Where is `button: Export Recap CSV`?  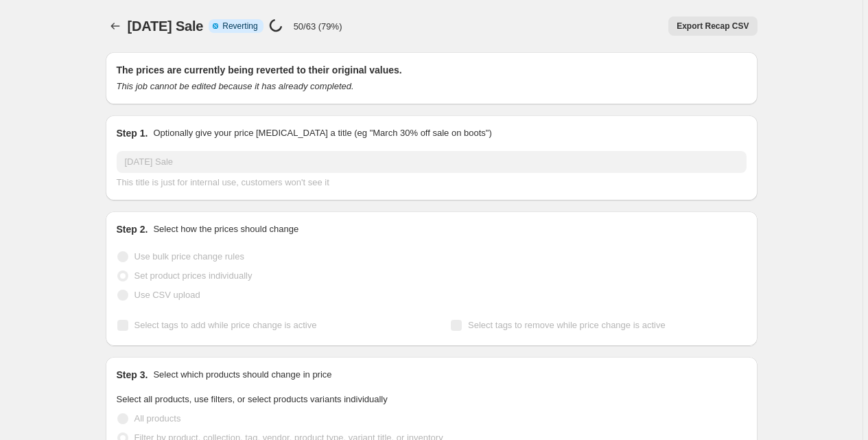
button: Export Recap CSV is located at coordinates (712, 26).